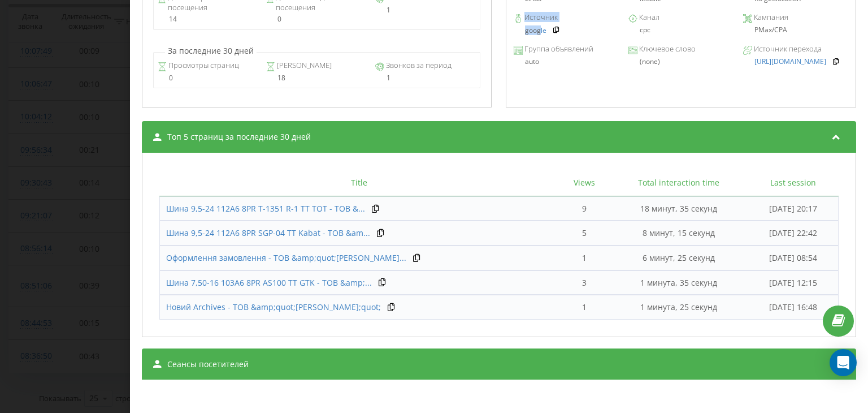 This screenshot has height=413, width=868. Describe the element at coordinates (679, 258) in the screenshot. I see `td: 6 минут, 25 секунд` at that location.